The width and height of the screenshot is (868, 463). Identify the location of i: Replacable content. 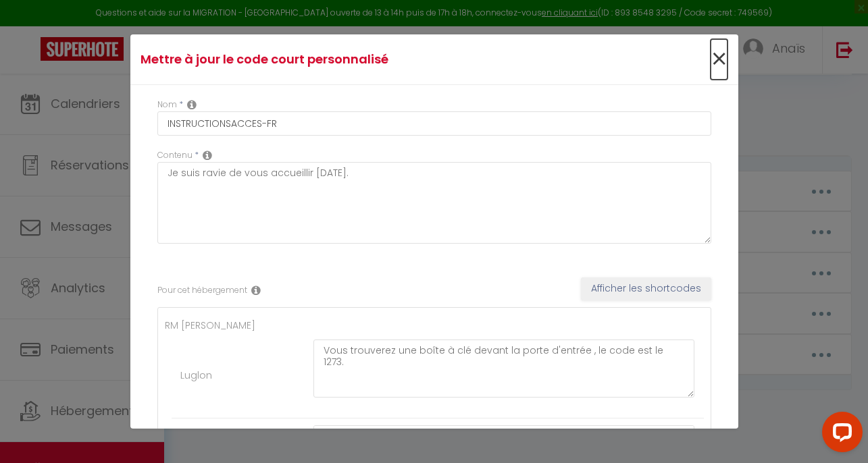
(207, 155).